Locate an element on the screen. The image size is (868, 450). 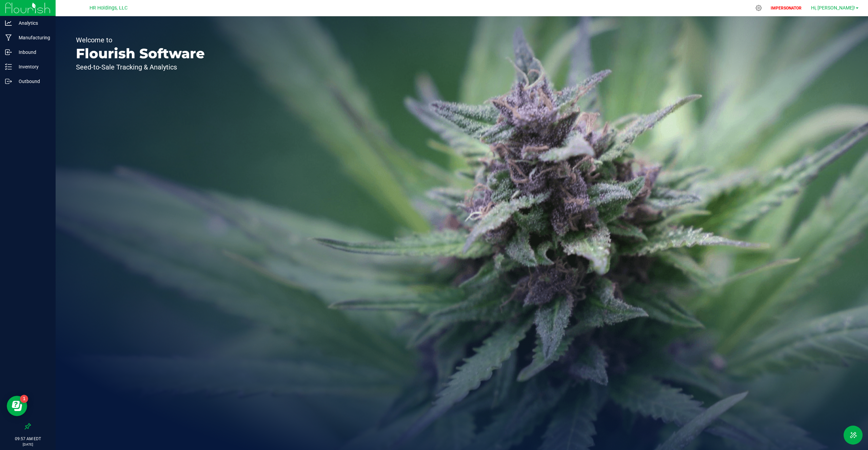
p: Inbound is located at coordinates (32, 52).